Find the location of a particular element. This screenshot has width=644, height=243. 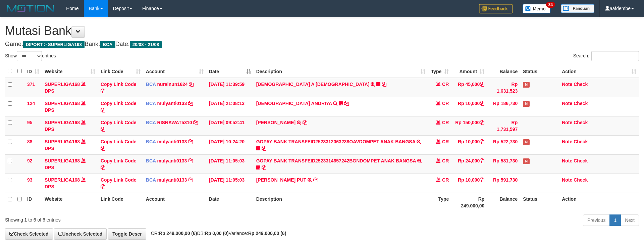

img: panduan.png is located at coordinates (578, 9).